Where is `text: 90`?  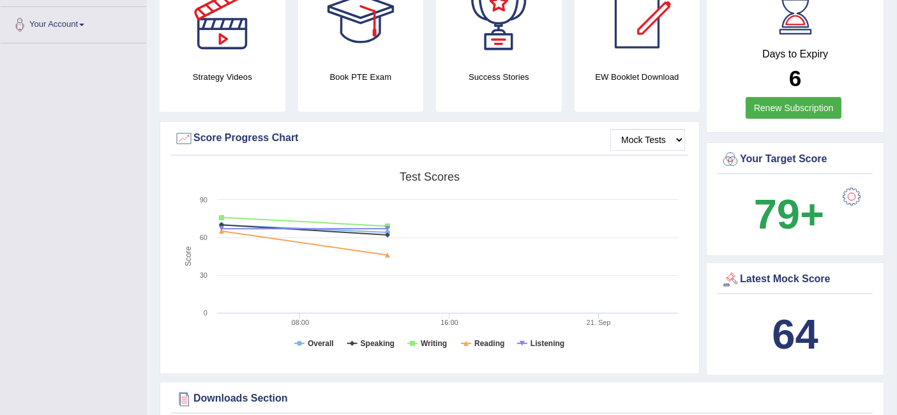
text: 90 is located at coordinates (204, 200).